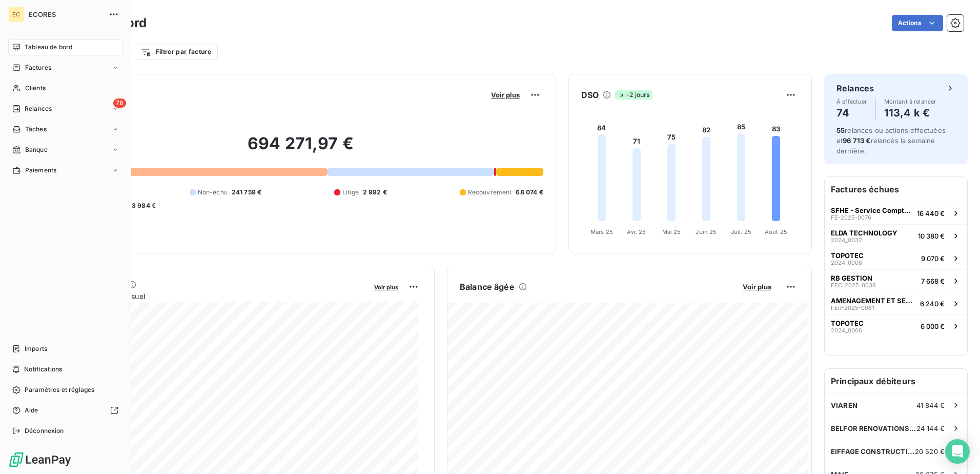  Describe the element at coordinates (917, 23) in the screenshot. I see `button: Actions` at that location.